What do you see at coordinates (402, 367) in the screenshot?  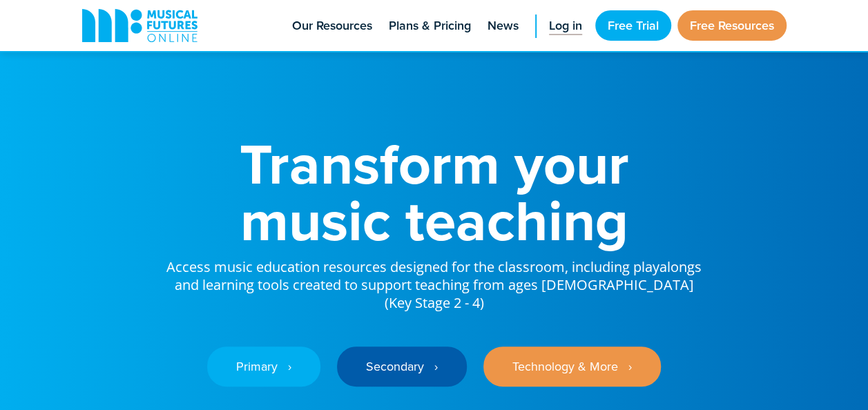 I see `a: Secondary ‎‏‏‎ ‎ ›` at bounding box center [402, 367].